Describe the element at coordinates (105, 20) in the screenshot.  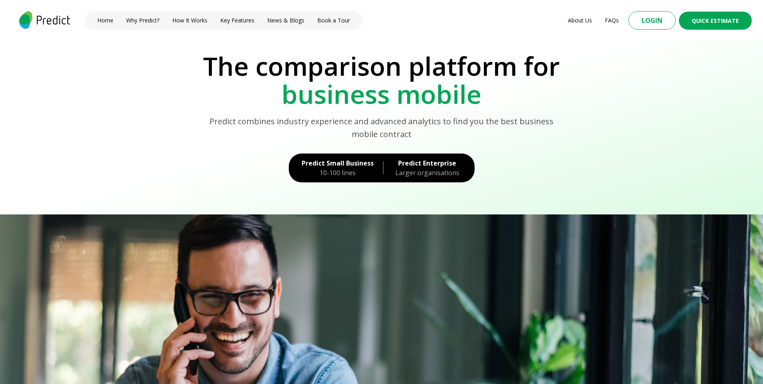
I see `a: Home` at that location.